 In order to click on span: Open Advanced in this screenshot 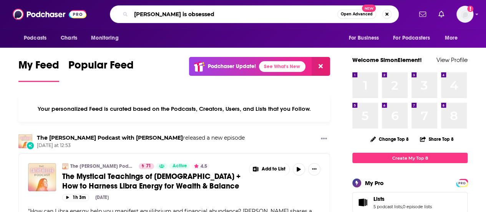, I will do `click(357, 14)`.